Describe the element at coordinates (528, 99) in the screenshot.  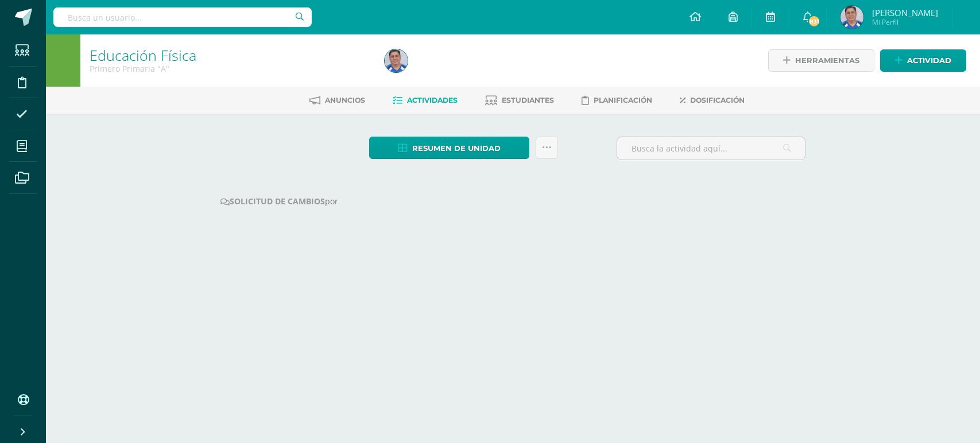
I see `span: Estudiantes` at that location.